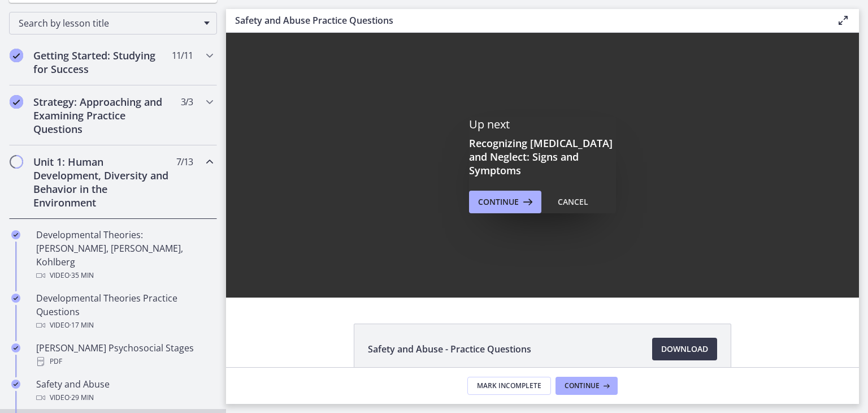 This screenshot has width=868, height=413. I want to click on span: Search by lesson title, so click(109, 23).